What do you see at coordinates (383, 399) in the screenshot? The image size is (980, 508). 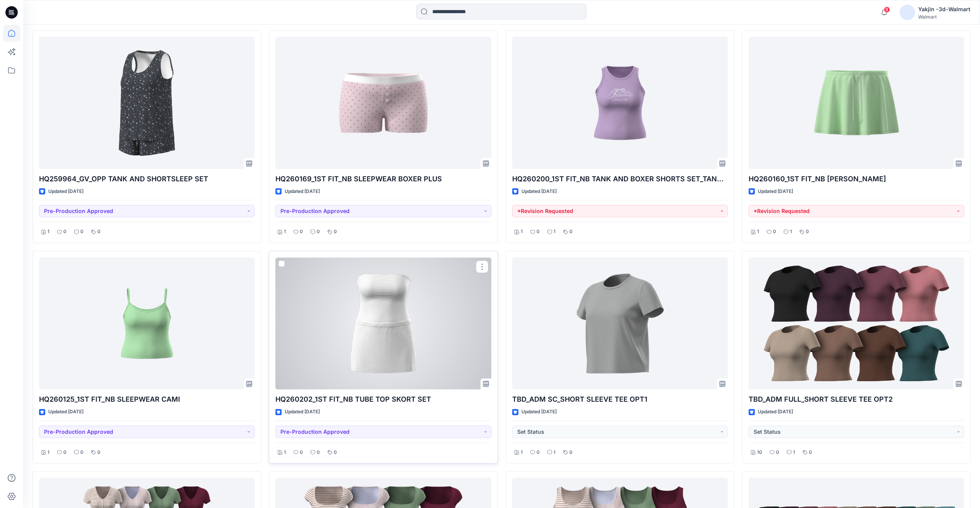 I see `p: HQ260202_1ST FIT_NB TUBE TOP SKORT SET` at bounding box center [383, 399].